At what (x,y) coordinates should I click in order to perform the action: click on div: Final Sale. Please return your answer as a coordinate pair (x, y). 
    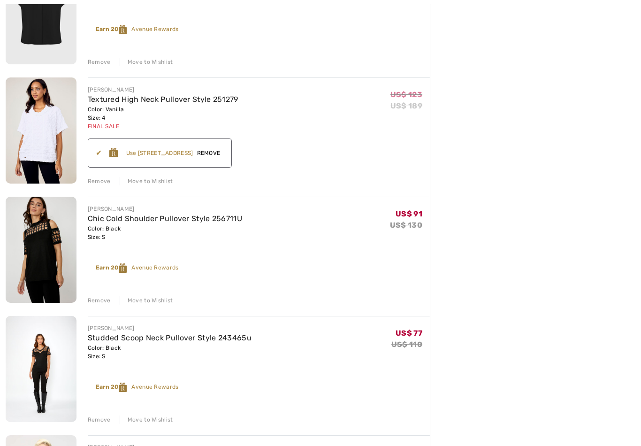
    Looking at the image, I should click on (163, 127).